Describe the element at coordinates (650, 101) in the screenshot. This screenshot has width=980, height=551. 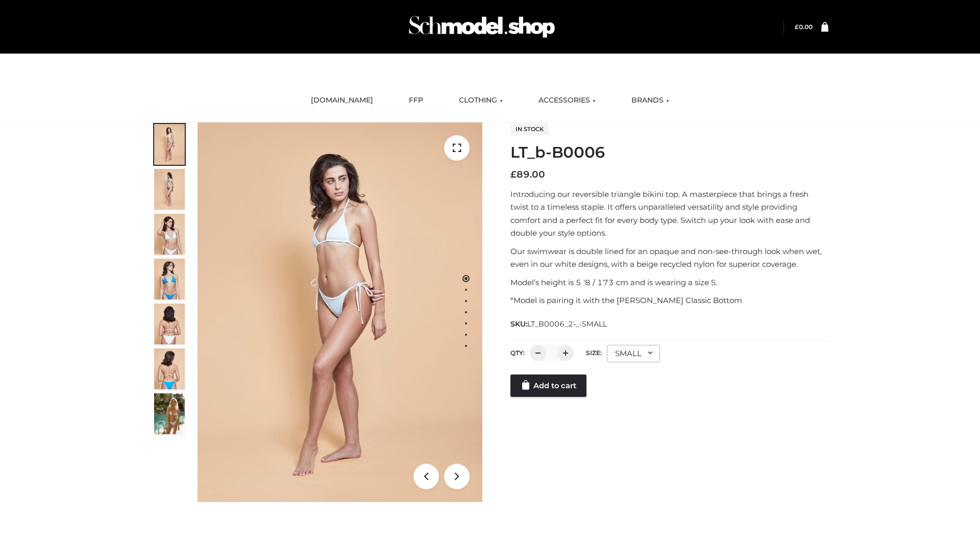
I see `a: BRANDS` at that location.